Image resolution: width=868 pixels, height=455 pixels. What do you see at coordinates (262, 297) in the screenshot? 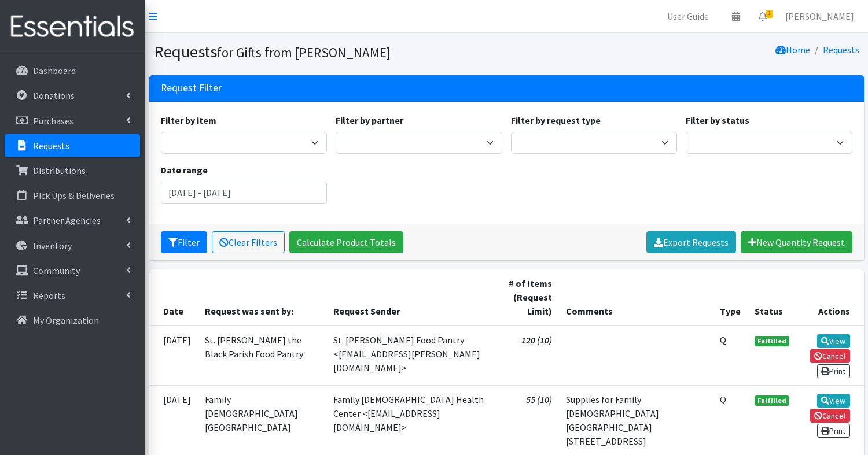
I see `th: Request was sent by:` at bounding box center [262, 297].